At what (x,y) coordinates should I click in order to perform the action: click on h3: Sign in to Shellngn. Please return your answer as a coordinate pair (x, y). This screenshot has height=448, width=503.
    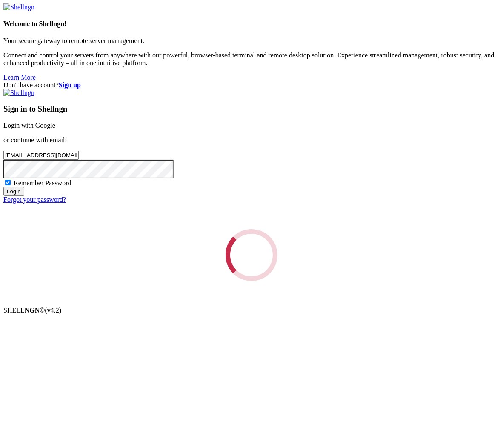
    Looking at the image, I should click on (252, 110).